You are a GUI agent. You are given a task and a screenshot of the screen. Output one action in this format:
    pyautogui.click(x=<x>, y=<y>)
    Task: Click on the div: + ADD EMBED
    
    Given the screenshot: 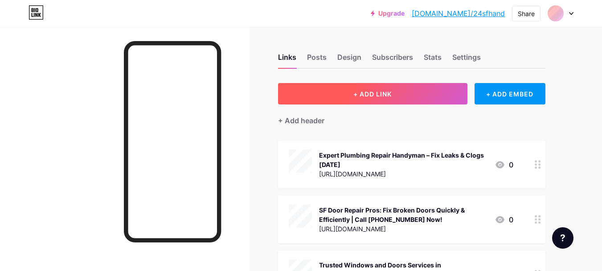 What is the action you would take?
    pyautogui.click(x=510, y=94)
    